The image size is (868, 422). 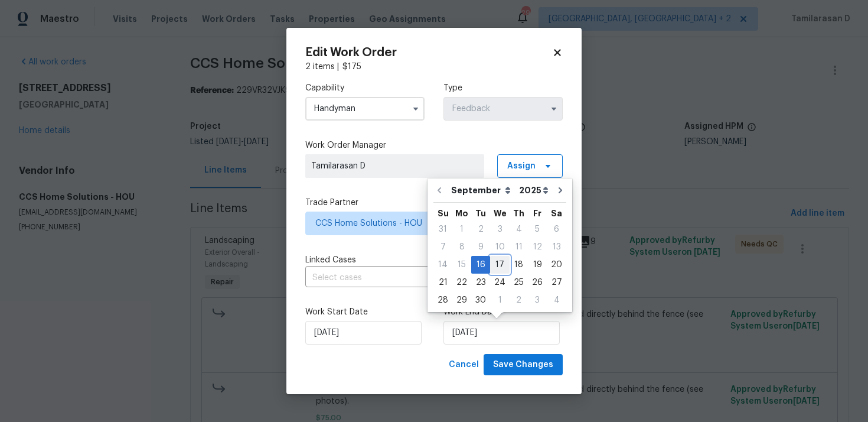 I want to click on h2: Edit Work Order, so click(x=428, y=52).